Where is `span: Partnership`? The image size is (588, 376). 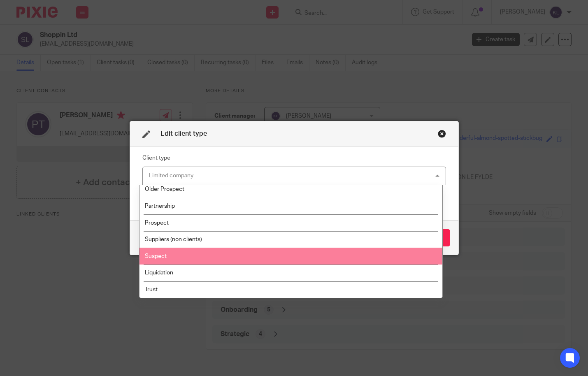
span: Partnership is located at coordinates (160, 206).